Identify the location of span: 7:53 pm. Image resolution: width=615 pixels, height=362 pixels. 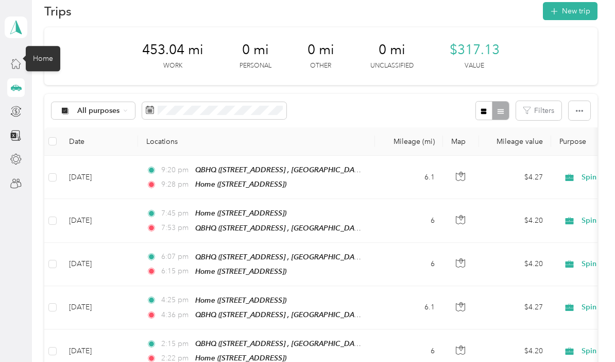
(176, 228).